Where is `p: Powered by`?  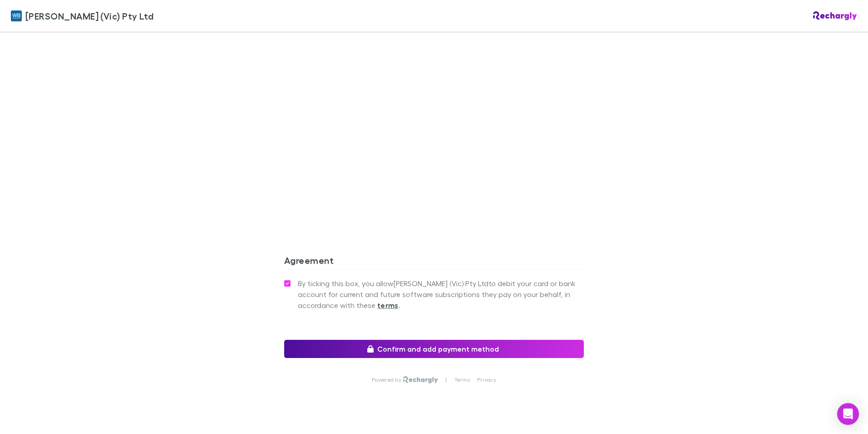
p: Powered by is located at coordinates (387, 380).